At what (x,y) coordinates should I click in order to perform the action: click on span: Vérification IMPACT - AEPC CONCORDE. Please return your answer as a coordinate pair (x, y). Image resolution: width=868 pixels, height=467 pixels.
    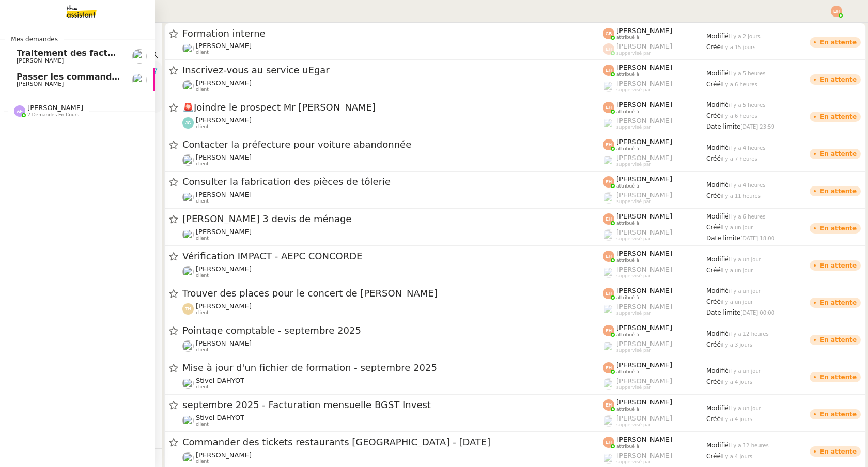
    Looking at the image, I should click on (393, 256).